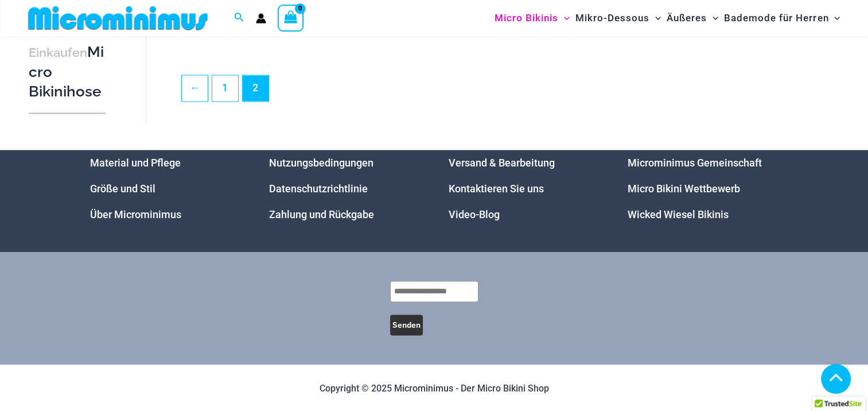  What do you see at coordinates (703, 188) in the screenshot?
I see `aside: Fußzeilen-Widget 4` at bounding box center [703, 188].